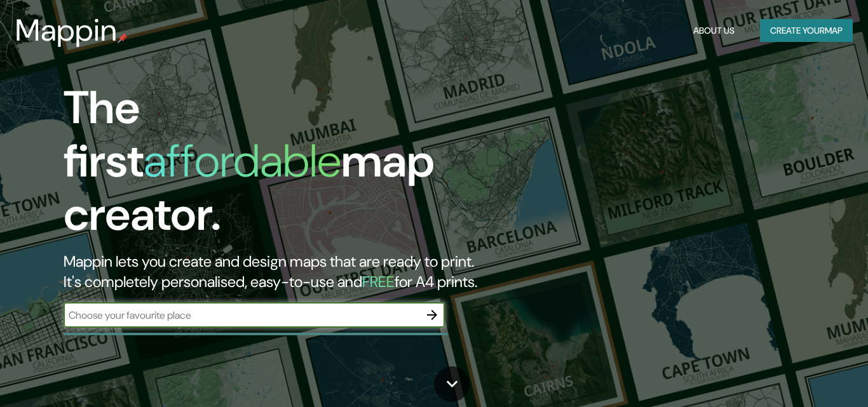 Image resolution: width=868 pixels, height=407 pixels. What do you see at coordinates (806, 30) in the screenshot?
I see `button: Create yourmap` at bounding box center [806, 30].